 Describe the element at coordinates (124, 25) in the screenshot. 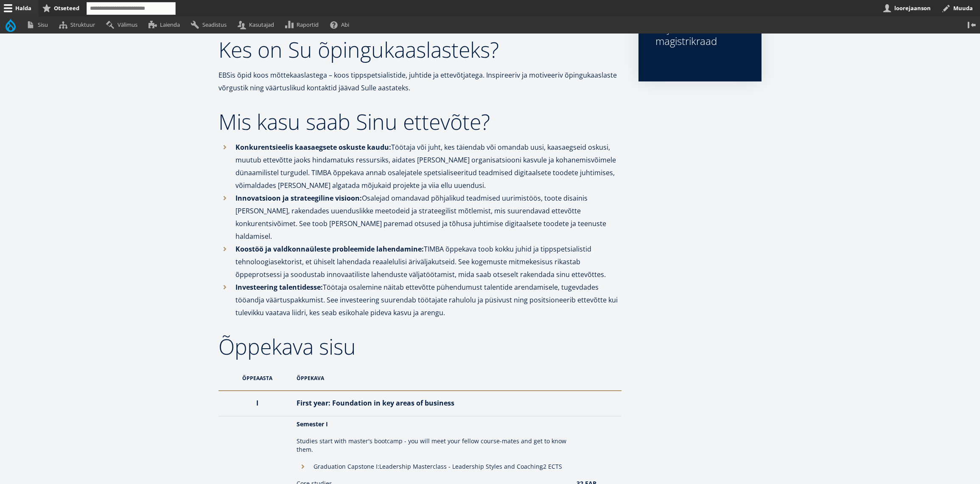

I see `a: Välimus` at that location.